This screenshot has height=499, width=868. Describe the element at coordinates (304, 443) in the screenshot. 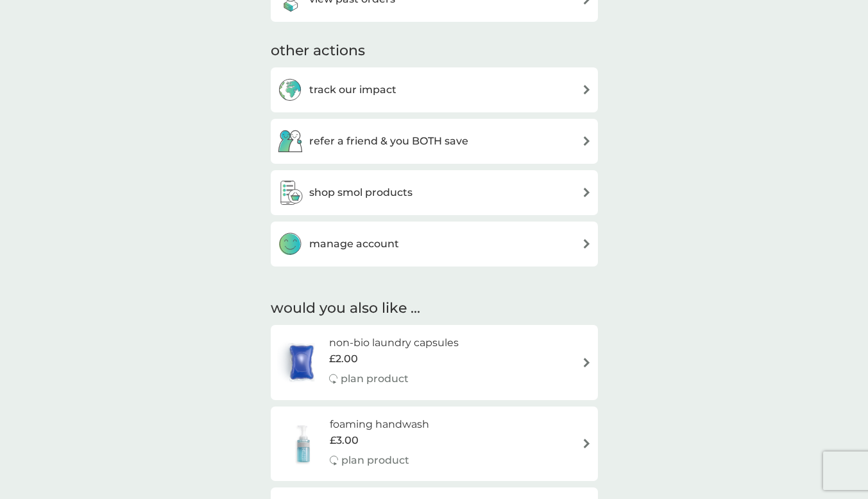

I see `img: foaming handwash` at that location.